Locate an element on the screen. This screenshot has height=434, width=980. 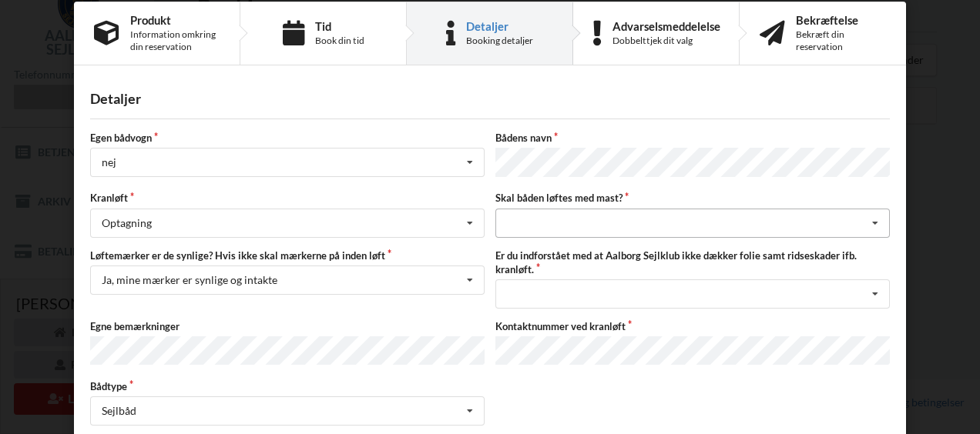
label: Skal båden løftes med mast? is located at coordinates (692, 198).